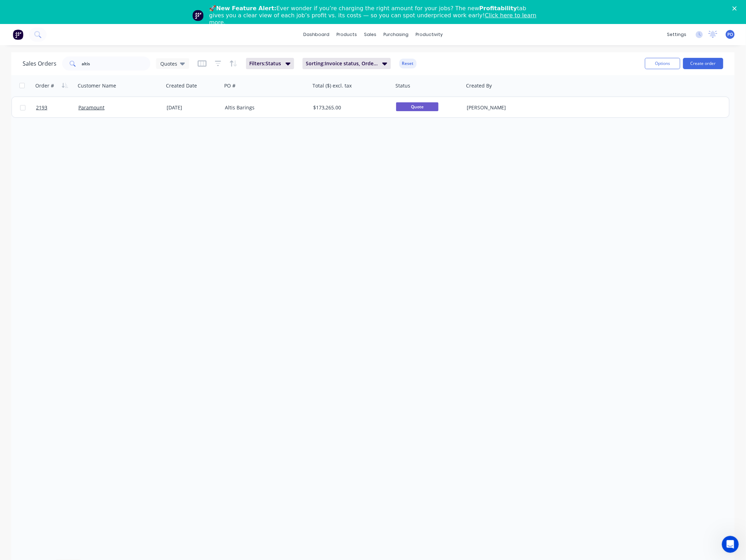 The width and height of the screenshot is (746, 560). What do you see at coordinates (181, 86) in the screenshot?
I see `div: Created Date` at bounding box center [181, 86].